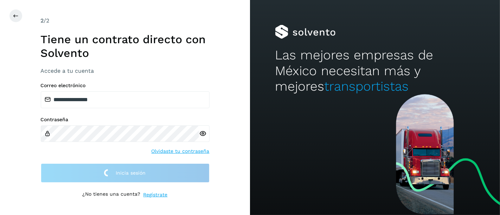 This screenshot has height=215, width=500. Describe the element at coordinates (367, 86) in the screenshot. I see `span: transportistas` at that location.